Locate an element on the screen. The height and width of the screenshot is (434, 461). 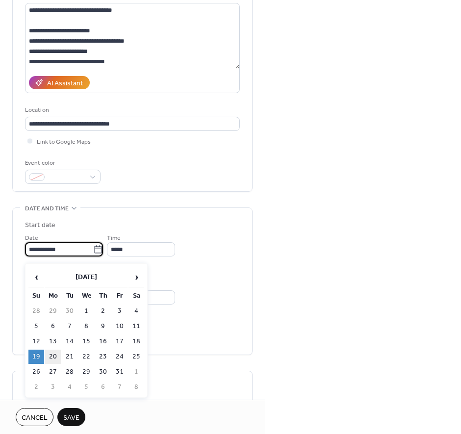
th: Sa is located at coordinates (136, 296).